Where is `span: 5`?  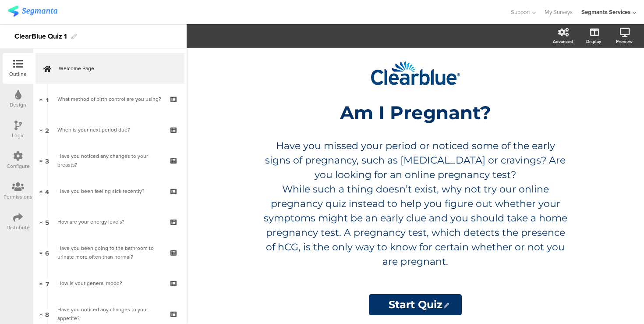 span: 5 is located at coordinates (47, 222).